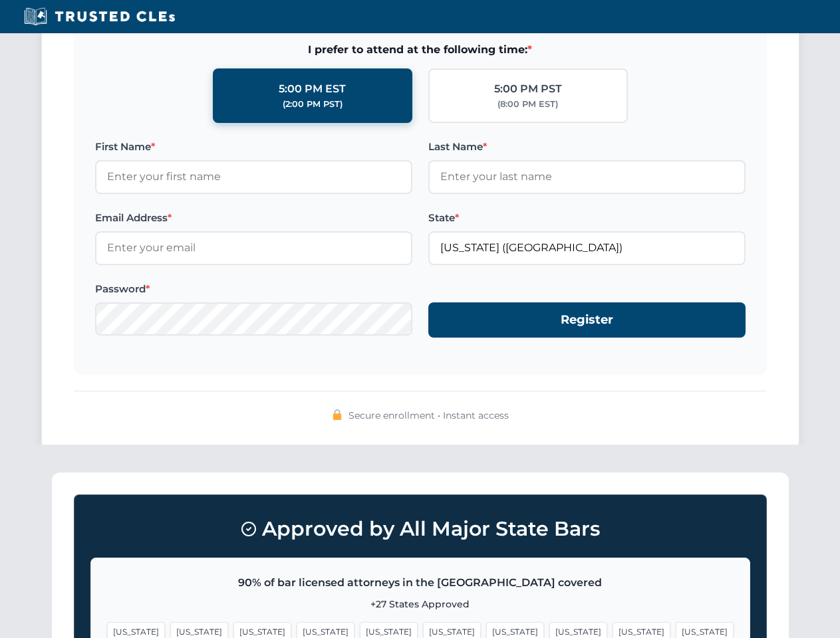 Image resolution: width=840 pixels, height=638 pixels. I want to click on div: 5:00 PM EST, so click(312, 89).